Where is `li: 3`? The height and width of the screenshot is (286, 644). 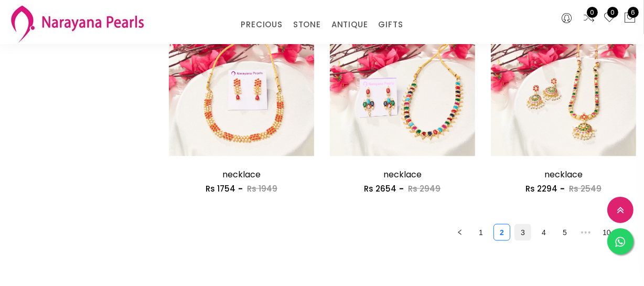 li: 3 is located at coordinates (522, 232).